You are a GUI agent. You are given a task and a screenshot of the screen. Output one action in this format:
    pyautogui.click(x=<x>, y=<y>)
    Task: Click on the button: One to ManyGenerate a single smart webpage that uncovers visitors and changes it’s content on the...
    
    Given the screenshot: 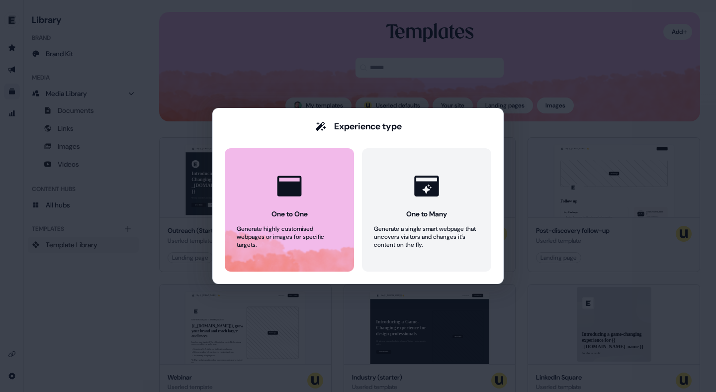 What is the action you would take?
    pyautogui.click(x=427, y=210)
    